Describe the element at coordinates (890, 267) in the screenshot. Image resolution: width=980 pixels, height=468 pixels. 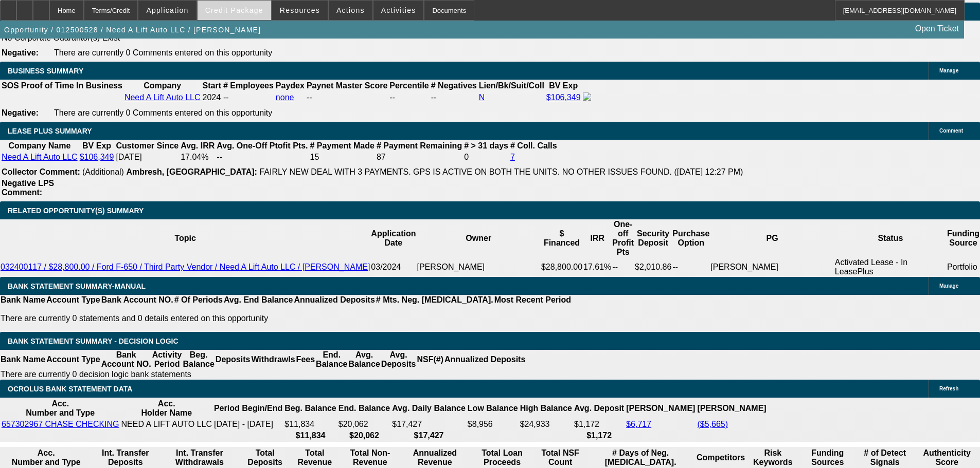
I see `td: Activated Lease - In LeasePlus` at that location.